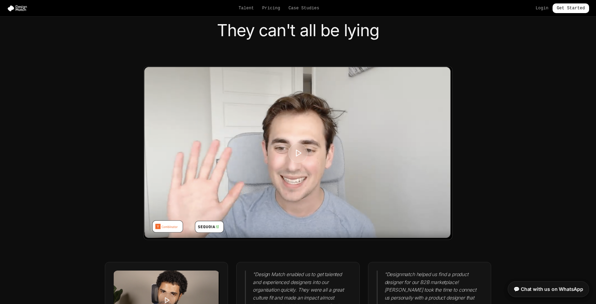  I want to click on a: 💬 Chat with us on WhatsApp, so click(549, 290).